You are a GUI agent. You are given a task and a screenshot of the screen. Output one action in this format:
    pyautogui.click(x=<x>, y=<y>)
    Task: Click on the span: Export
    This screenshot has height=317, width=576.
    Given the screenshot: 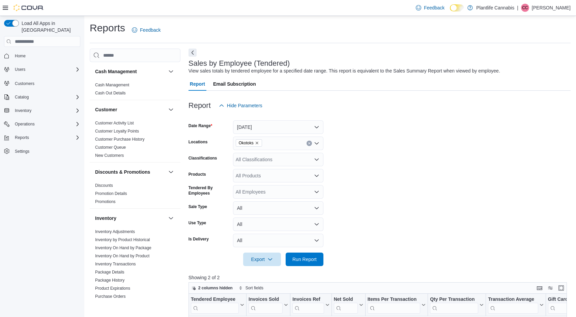 What is the action you would take?
    pyautogui.click(x=262, y=259)
    